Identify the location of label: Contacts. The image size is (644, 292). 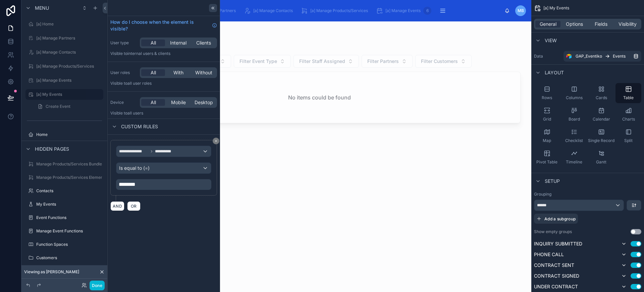
(69, 191).